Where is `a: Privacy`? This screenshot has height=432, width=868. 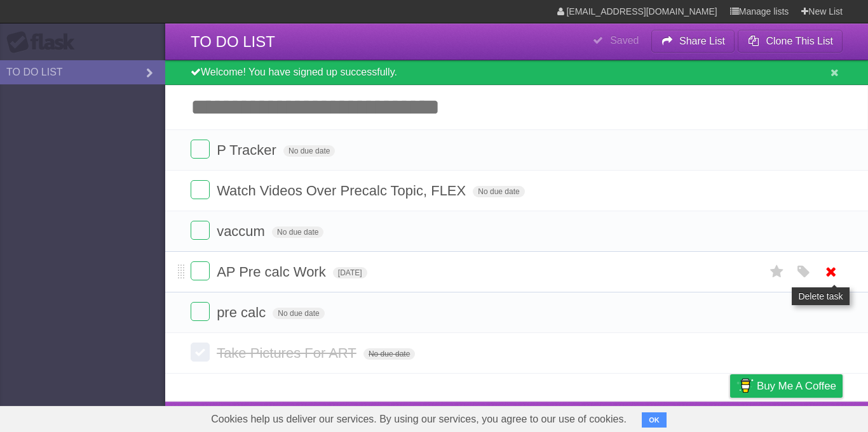
a: Privacy is located at coordinates (730, 417).